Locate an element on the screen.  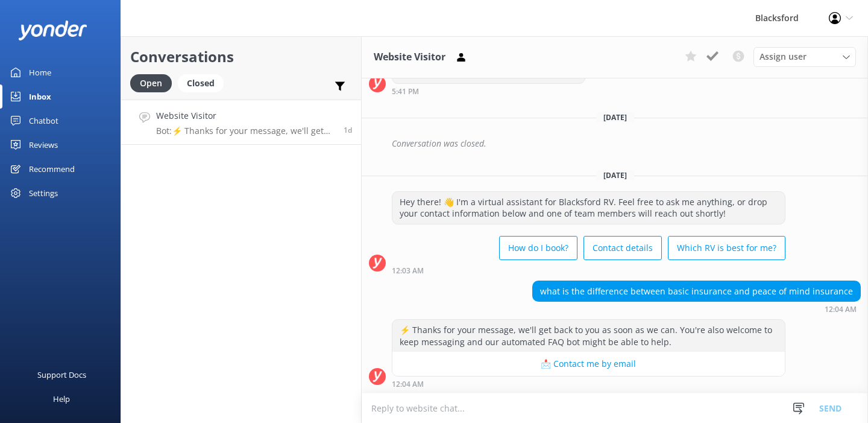
div: Assign User is located at coordinates (805, 57).